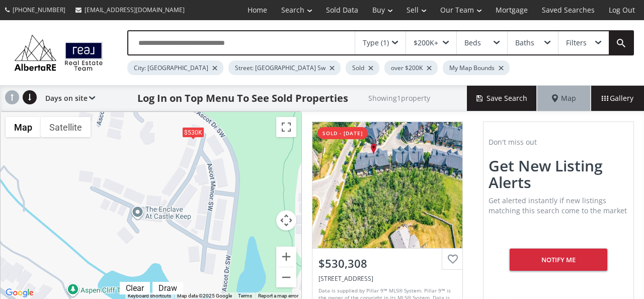 The height and width of the screenshot is (299, 644). What do you see at coordinates (557, 205) in the screenshot?
I see `span: Get alerted instantly if new listings matching this search come to the market` at bounding box center [557, 205].